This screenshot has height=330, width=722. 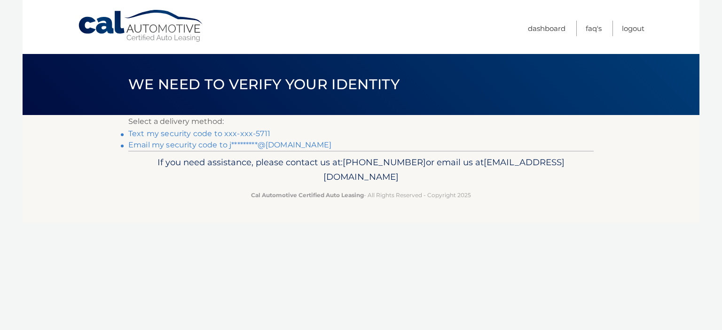 What do you see at coordinates (361, 170) in the screenshot?
I see `p: If you need assistance, please contact us at: or email us at` at bounding box center [361, 170].